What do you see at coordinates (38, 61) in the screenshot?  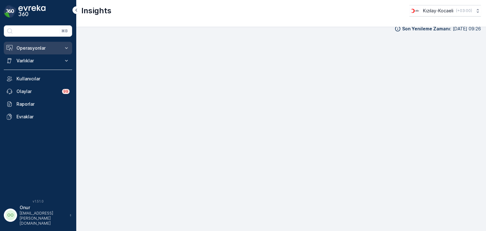 I see `button: Varlıklar` at bounding box center [38, 61].